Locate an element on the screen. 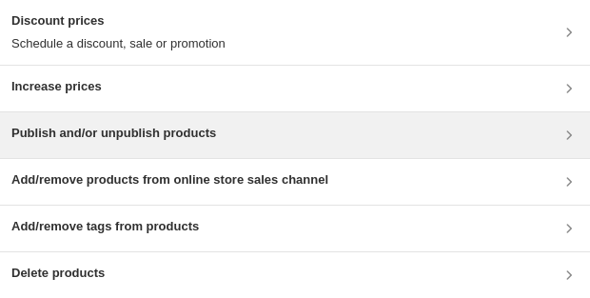 Image resolution: width=590 pixels, height=298 pixels. h3: Publish and/or unpublish products is located at coordinates (113, 133).